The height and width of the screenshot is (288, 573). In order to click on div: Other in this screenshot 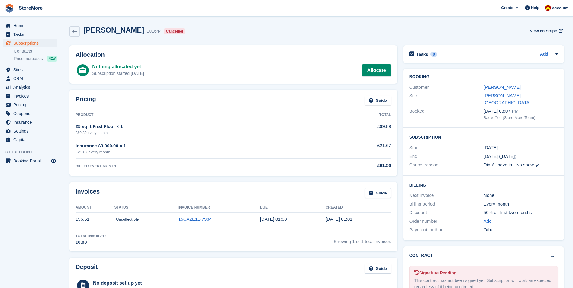, I will do `click(521, 230)`.